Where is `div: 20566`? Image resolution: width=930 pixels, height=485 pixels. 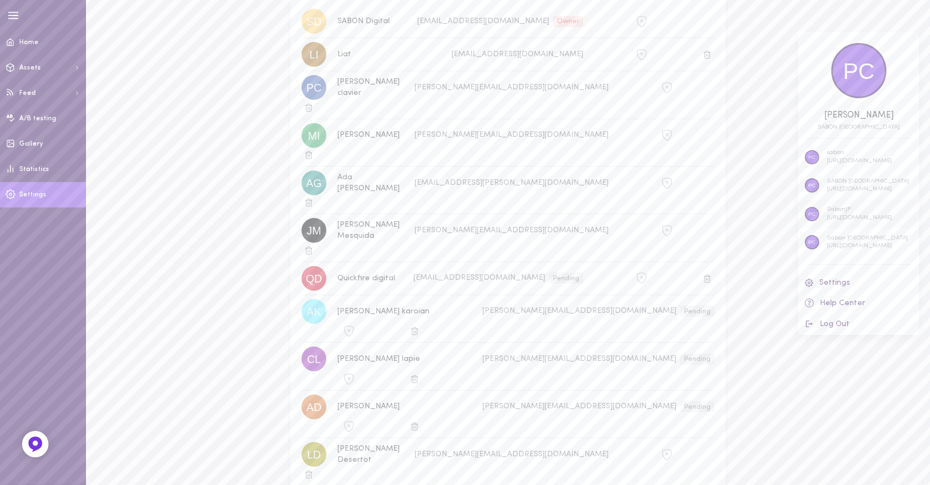 div: 20566 is located at coordinates (859, 127).